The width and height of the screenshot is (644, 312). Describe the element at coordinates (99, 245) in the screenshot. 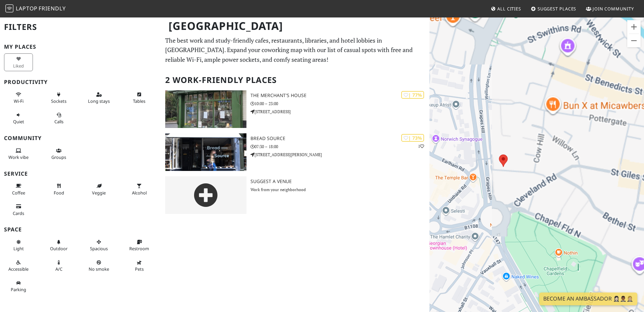

I see `button: Spacious` at that location.